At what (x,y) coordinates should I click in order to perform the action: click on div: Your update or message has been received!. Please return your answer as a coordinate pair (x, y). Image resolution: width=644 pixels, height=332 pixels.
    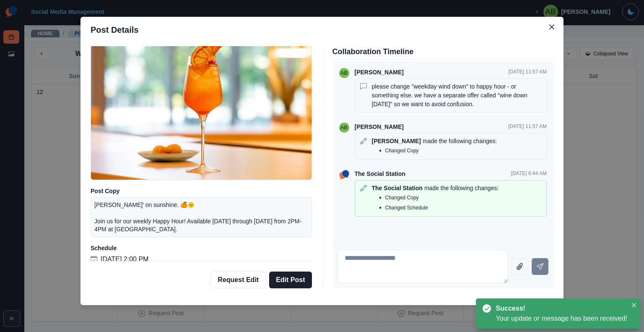
    Looking at the image, I should click on (561, 318).